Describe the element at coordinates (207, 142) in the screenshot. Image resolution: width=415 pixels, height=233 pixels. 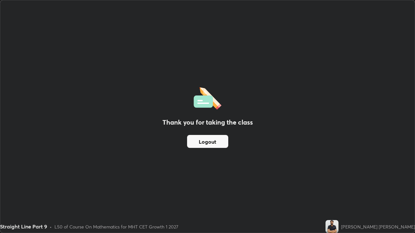
I see `button: Logout` at that location.